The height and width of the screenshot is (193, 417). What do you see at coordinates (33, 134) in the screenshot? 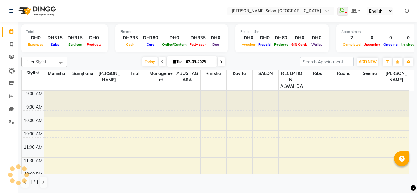
I see `div: 10:30 AM` at bounding box center [33, 134].